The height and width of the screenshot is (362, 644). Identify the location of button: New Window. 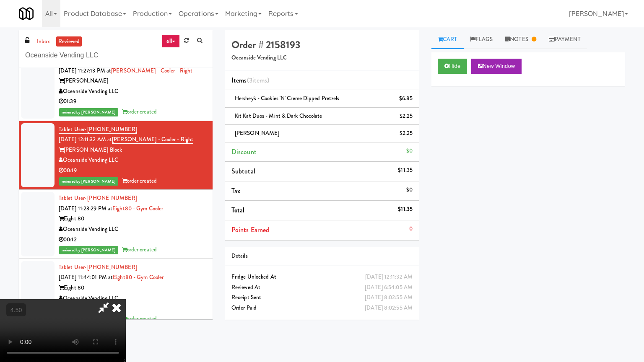
(496, 66).